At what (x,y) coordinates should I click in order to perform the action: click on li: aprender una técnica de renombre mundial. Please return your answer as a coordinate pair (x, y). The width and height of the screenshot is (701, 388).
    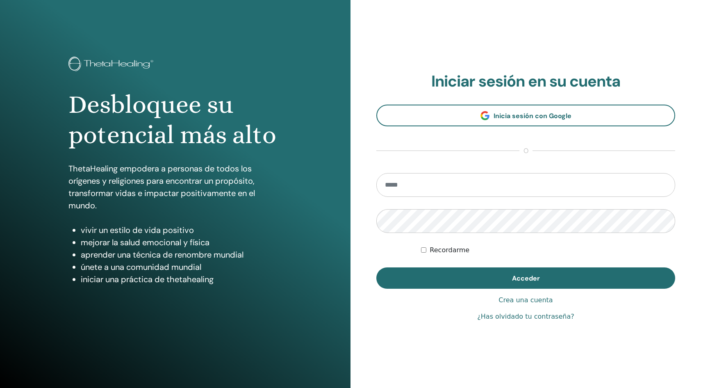
    Looking at the image, I should click on (181, 255).